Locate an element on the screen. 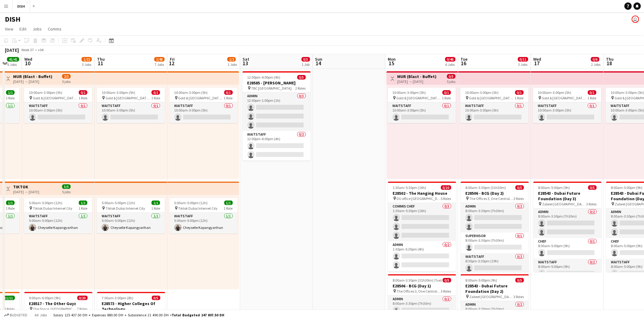 Image resolution: width=644 pixels, height=320 pixels. a: Jobs is located at coordinates (37, 29).